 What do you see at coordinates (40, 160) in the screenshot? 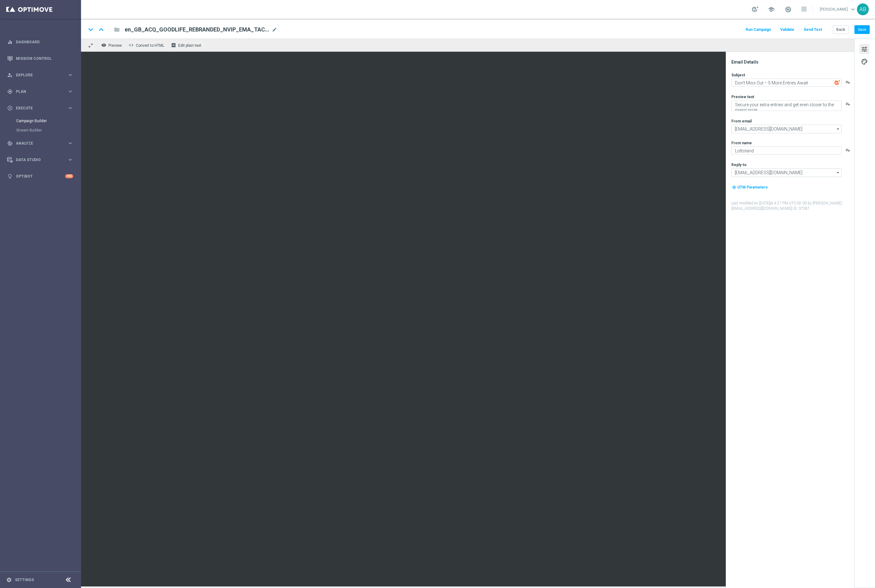
I see `div: Data Studio keyboard_arrow_right` at bounding box center [40, 160].